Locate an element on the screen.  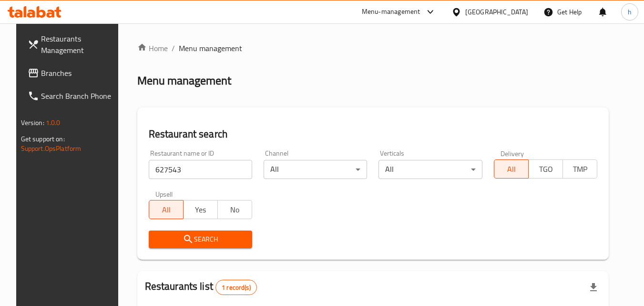
span: Version: is located at coordinates (33, 122).